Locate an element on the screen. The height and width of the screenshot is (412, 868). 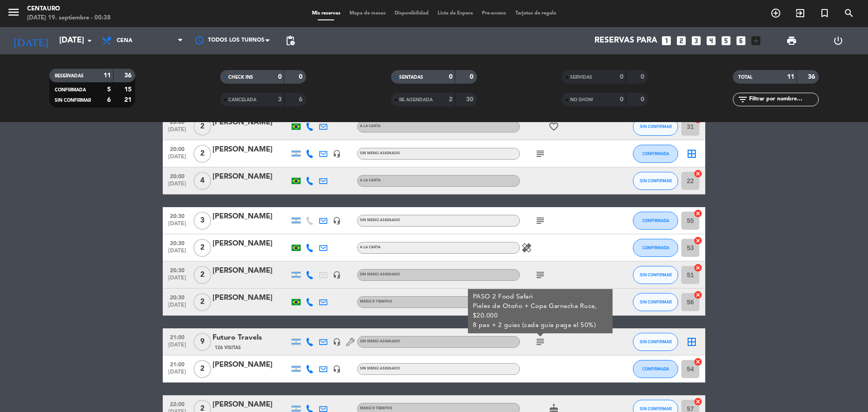
i: add_circle_outline is located at coordinates (776, 13).